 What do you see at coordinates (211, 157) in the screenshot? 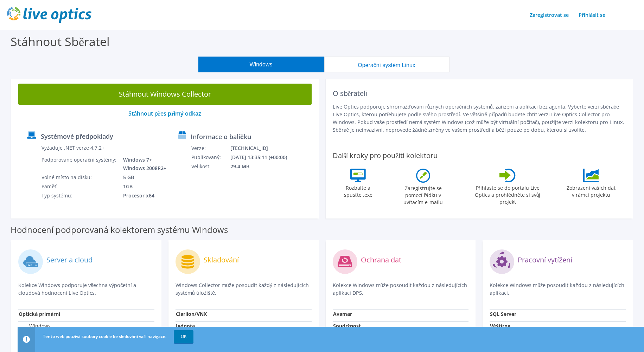
I see `td: Publikovaný:` at bounding box center [211, 157].